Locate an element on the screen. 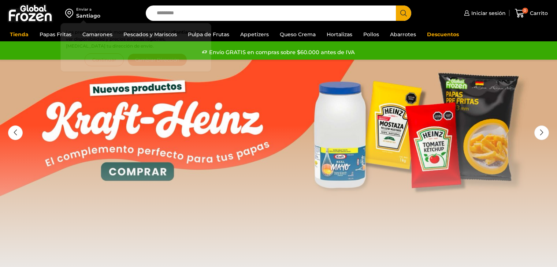 The image size is (557, 267). button: Continuar is located at coordinates (104, 60).